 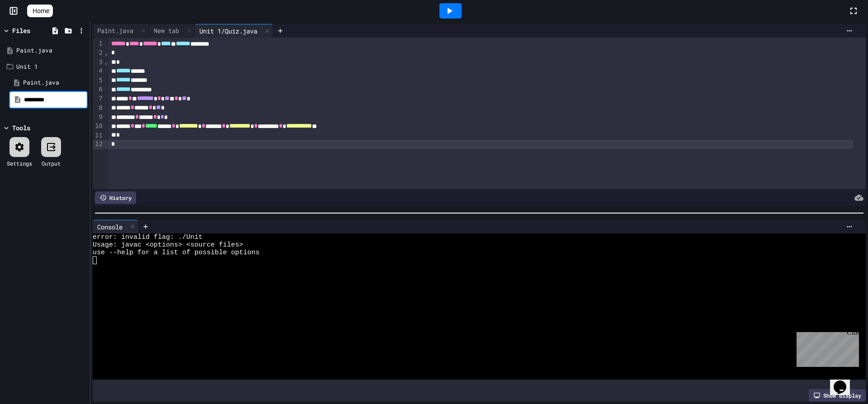 What do you see at coordinates (21, 128) in the screenshot?
I see `div: Tools` at bounding box center [21, 128].